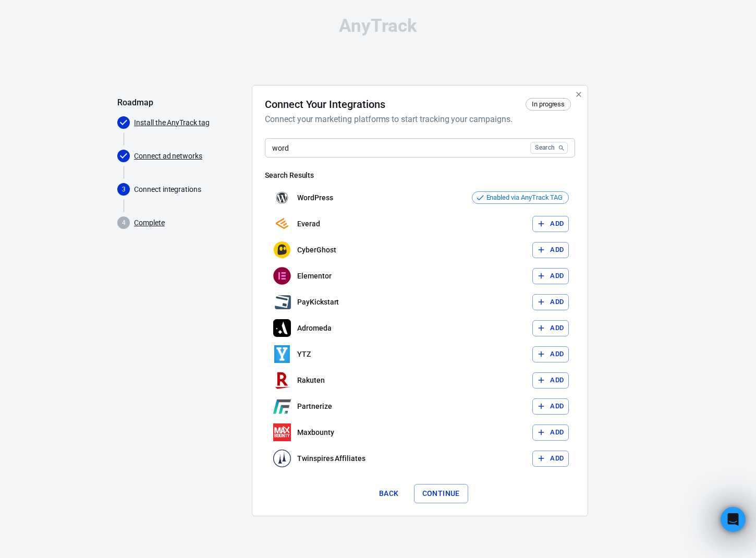 This screenshot has height=558, width=756. Describe the element at coordinates (331, 458) in the screenshot. I see `p: Twinspires Affiliates` at that location.